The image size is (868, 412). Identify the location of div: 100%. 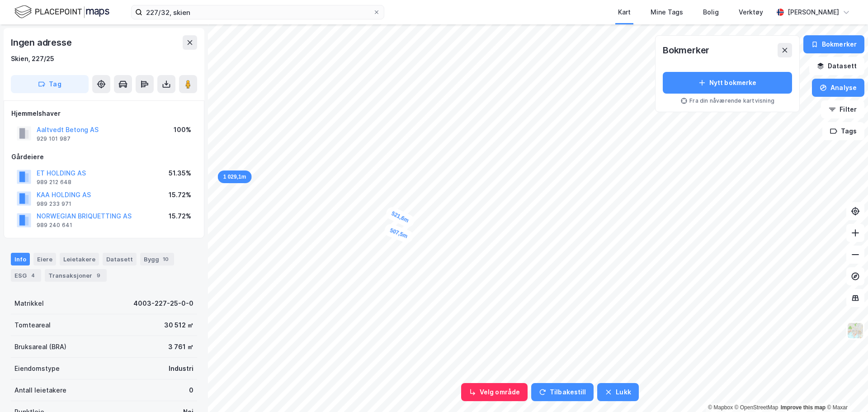
(183, 130).